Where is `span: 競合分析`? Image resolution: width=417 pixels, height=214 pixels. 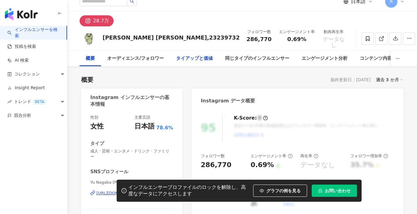 span: 競合分析 is located at coordinates (23, 115).